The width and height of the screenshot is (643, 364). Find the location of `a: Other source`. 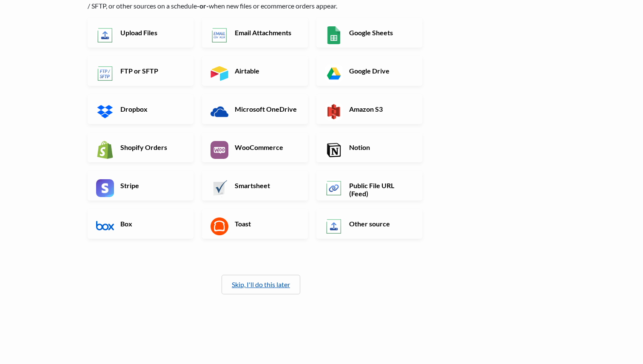

a: Other source is located at coordinates (369, 224).